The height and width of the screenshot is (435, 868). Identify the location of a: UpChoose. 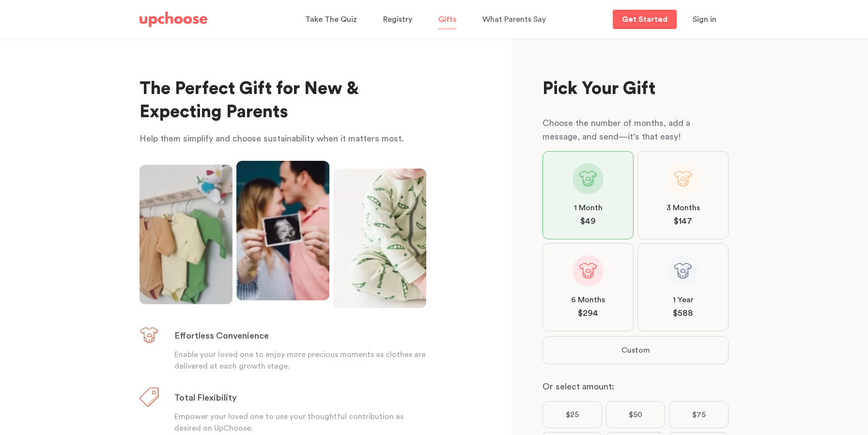
(173, 19).